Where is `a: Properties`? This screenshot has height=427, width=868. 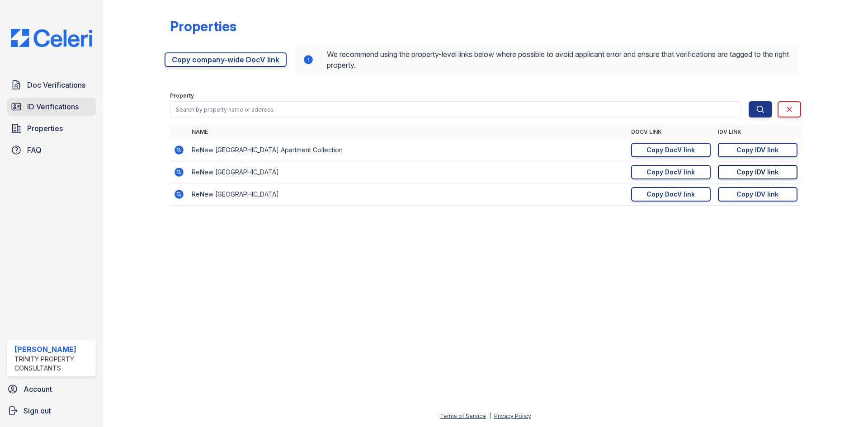 a: Properties is located at coordinates (52, 129).